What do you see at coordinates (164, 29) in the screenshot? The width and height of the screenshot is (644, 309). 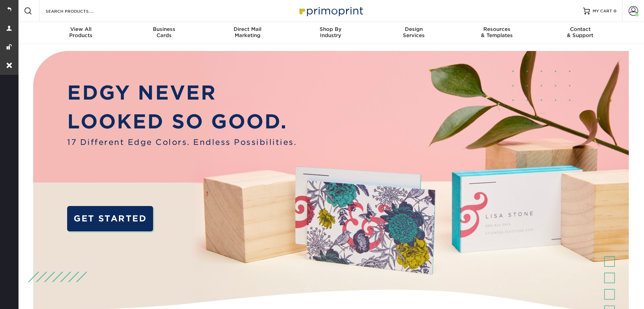 I see `span: Business` at bounding box center [164, 29].